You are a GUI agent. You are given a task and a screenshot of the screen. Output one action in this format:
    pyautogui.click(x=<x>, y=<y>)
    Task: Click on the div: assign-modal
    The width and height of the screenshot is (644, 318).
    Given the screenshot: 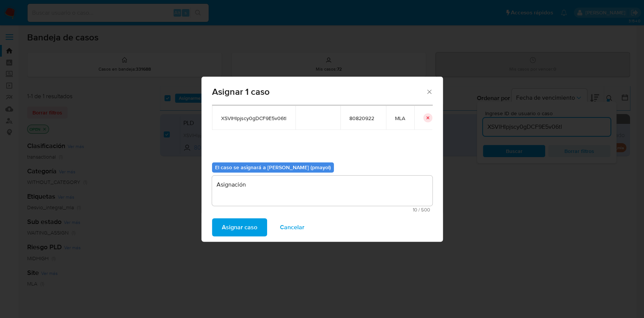 What is the action you would take?
    pyautogui.click(x=322, y=159)
    